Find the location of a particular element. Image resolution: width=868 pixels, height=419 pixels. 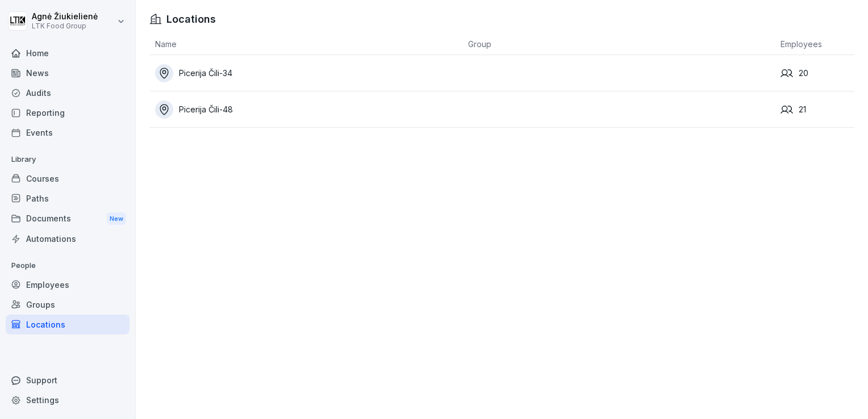

div: News is located at coordinates (68, 72).